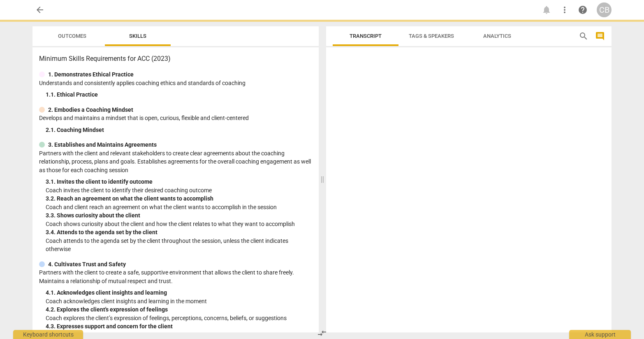 The image size is (644, 339). I want to click on span: Skills, so click(138, 36).